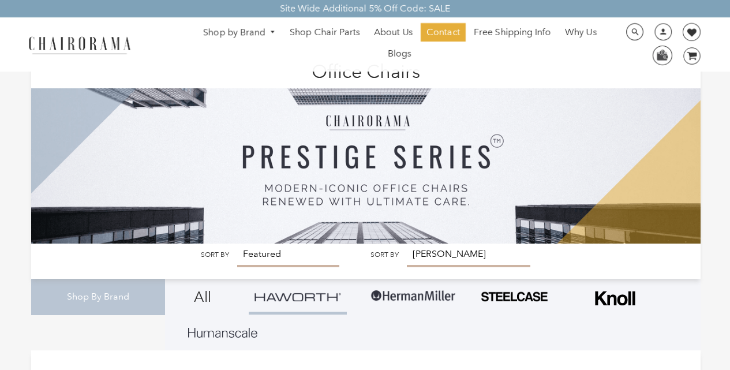  I want to click on a: Free Shipping Info, so click(512, 32).